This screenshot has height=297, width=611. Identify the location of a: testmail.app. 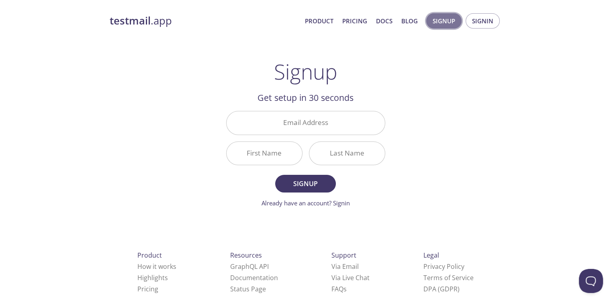
(204, 21).